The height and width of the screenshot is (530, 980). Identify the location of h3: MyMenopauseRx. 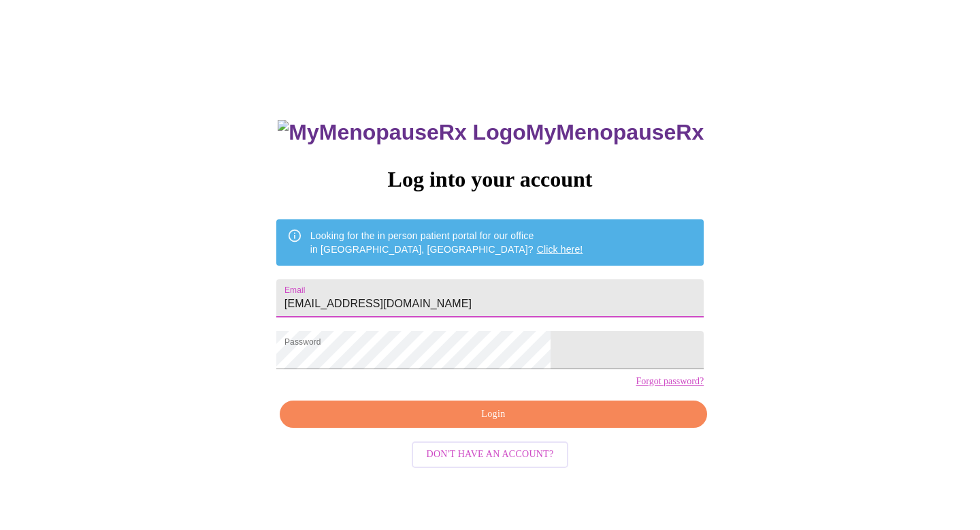
(491, 132).